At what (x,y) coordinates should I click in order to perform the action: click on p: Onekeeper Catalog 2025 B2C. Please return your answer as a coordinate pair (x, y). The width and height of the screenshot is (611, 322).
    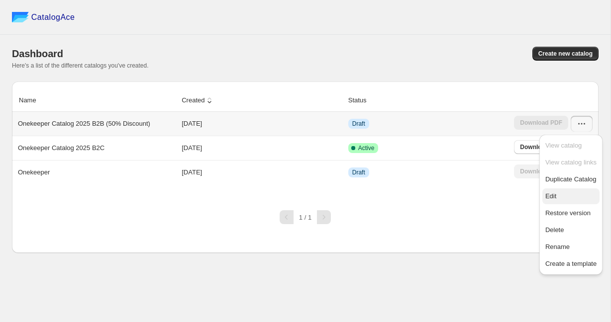
    Looking at the image, I should click on (61, 148).